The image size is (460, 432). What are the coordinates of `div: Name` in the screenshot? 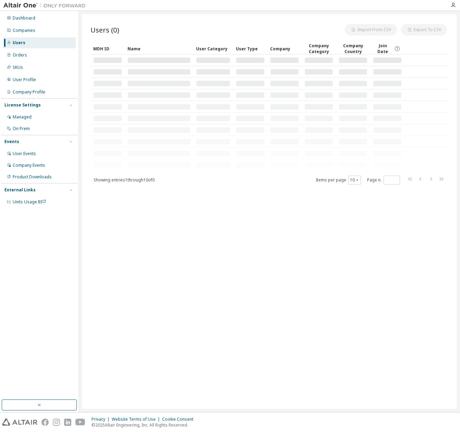 It's located at (159, 49).